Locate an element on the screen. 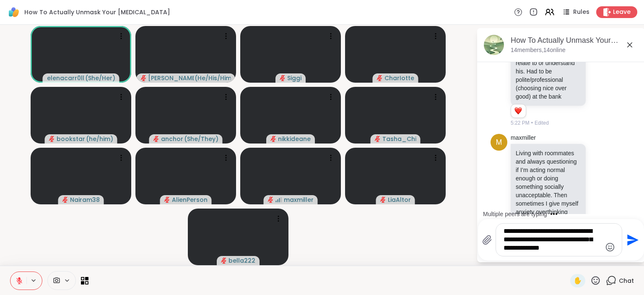 This screenshot has height=295, width=644. span: ( She/Her ) is located at coordinates (100, 78).